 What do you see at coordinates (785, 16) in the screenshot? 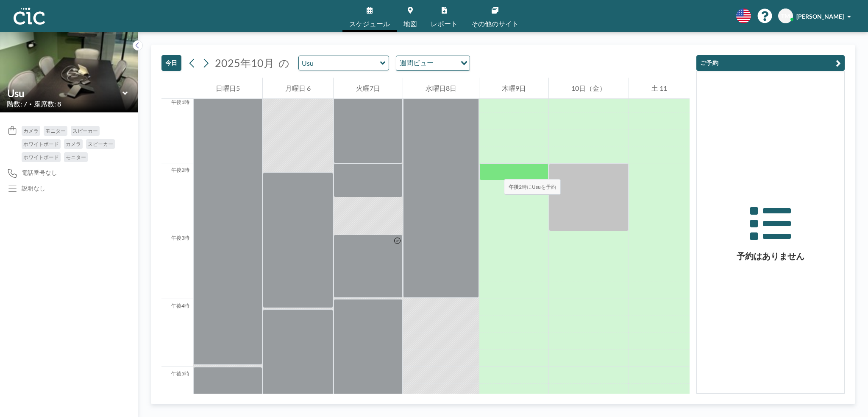
I see `font: TM` at bounding box center [785, 16].